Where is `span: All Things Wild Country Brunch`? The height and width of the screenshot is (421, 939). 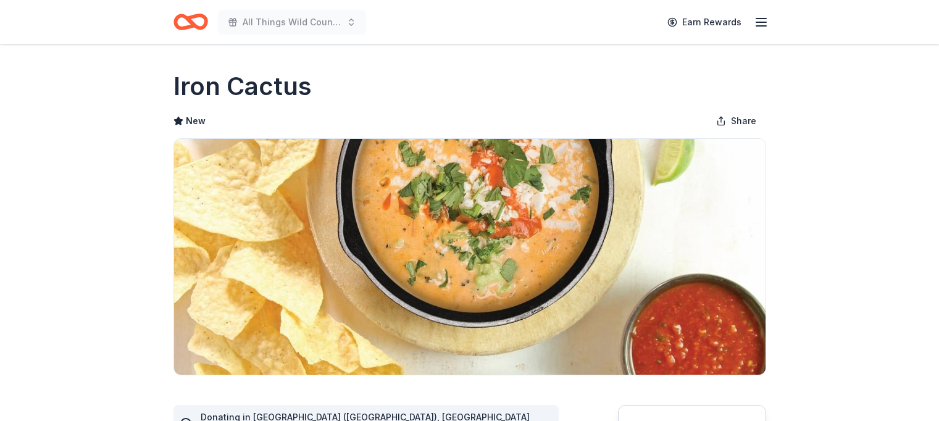
span: All Things Wild Country Brunch is located at coordinates (292, 22).